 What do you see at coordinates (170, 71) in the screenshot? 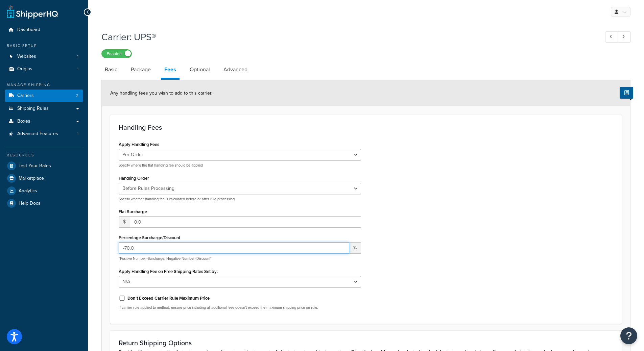
I see `a: Fees` at bounding box center [170, 71].